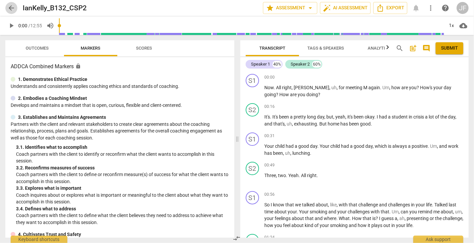 This screenshot has height=243, width=474. I want to click on span: lot, so click(431, 117).